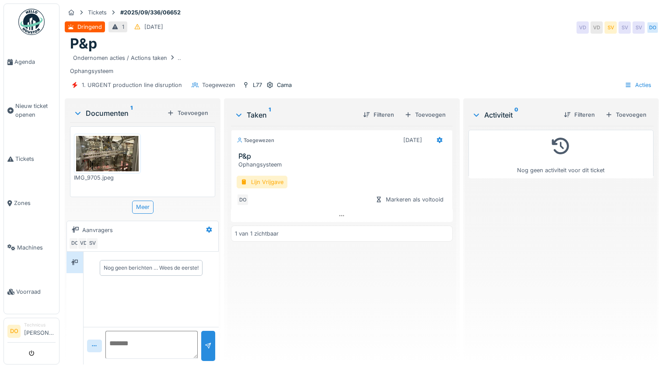 This screenshot has height=368, width=664. I want to click on span: Tickets, so click(35, 159).